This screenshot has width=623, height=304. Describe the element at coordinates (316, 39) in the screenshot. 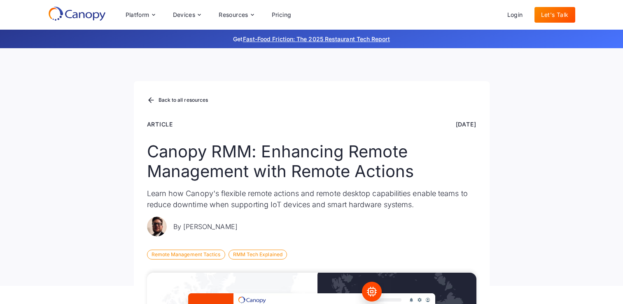

I see `a: Fast-Food Friction: The 2025 Restaurant Tech Report` at that location.